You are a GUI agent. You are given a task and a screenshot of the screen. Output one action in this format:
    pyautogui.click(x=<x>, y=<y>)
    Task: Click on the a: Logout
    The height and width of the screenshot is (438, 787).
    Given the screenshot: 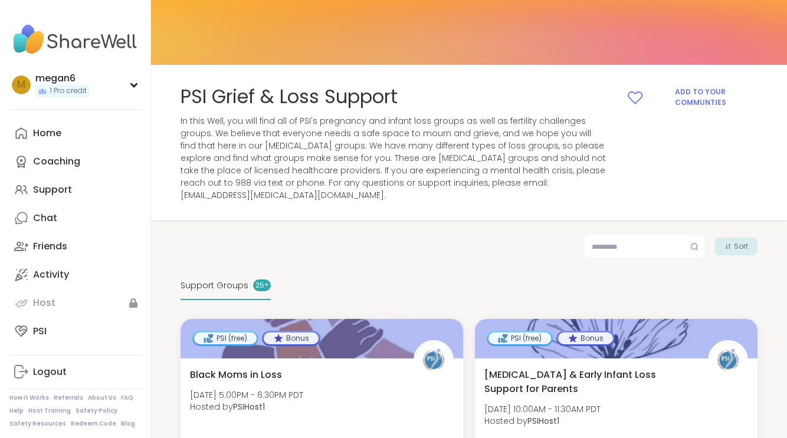 What is the action you would take?
    pyautogui.click(x=75, y=372)
    